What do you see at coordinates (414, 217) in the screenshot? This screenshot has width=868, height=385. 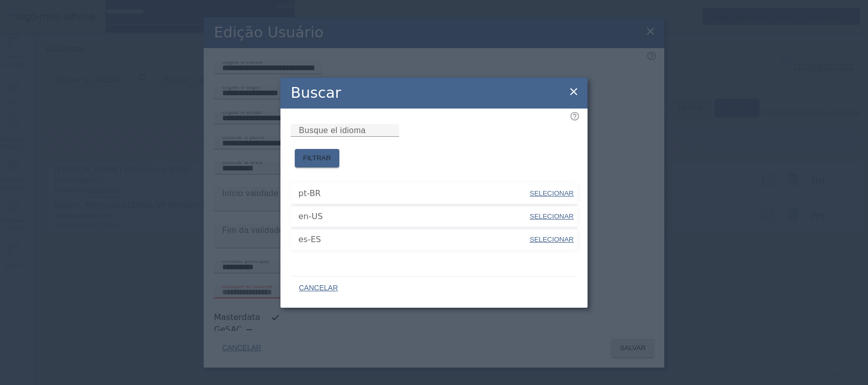 I see `span: en-US` at bounding box center [414, 217].